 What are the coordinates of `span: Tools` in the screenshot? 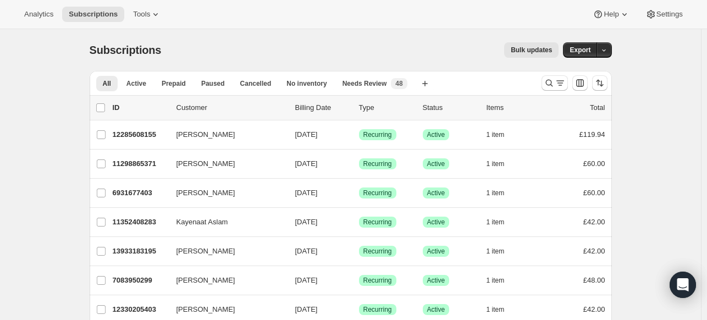 It's located at (141, 14).